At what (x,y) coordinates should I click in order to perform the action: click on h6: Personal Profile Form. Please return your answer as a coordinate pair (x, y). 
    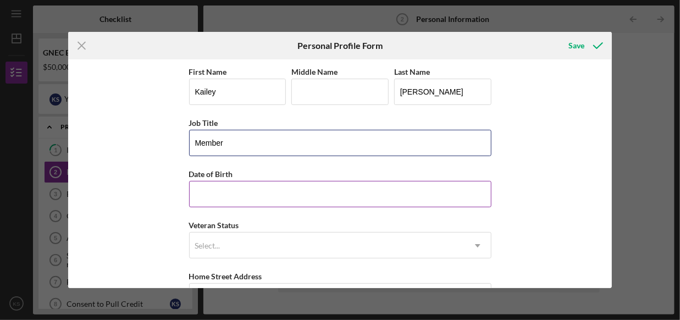
    Looking at the image, I should click on (340, 46).